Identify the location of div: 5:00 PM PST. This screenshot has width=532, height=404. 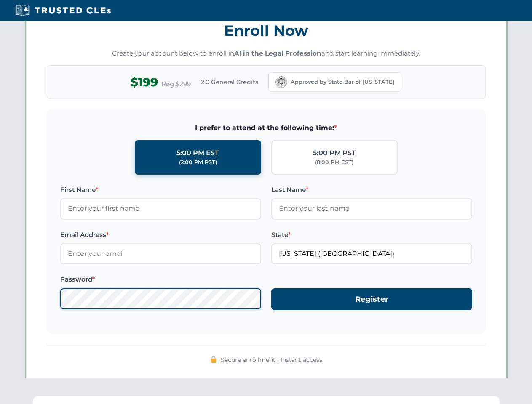
(334, 153).